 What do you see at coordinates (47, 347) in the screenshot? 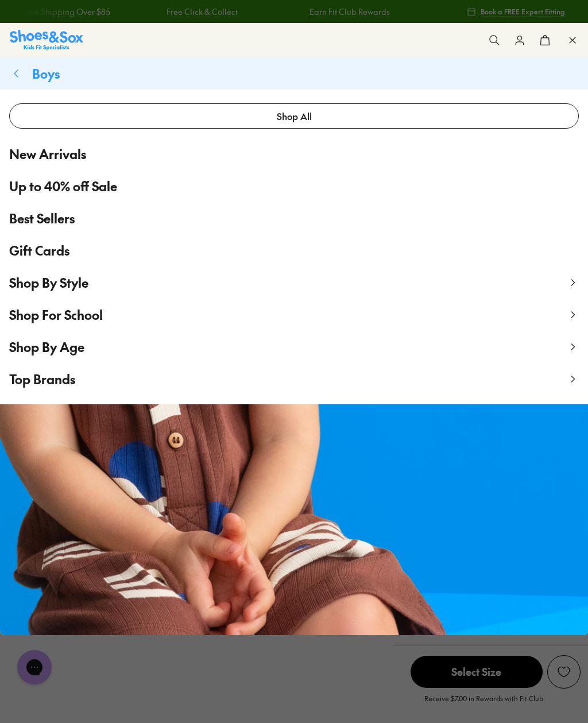
I see `span: Shop By Age` at bounding box center [47, 347].